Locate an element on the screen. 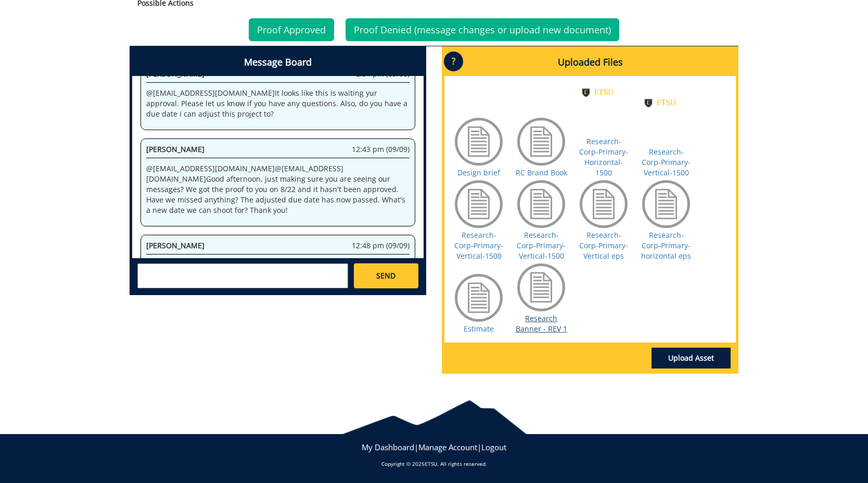 The width and height of the screenshot is (868, 483). h4: Message Board is located at coordinates (278, 62).